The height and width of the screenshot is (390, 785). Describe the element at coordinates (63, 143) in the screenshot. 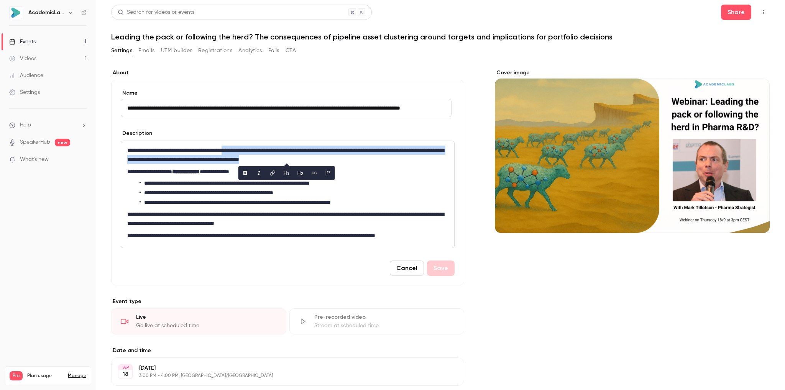

I see `span: new` at that location.